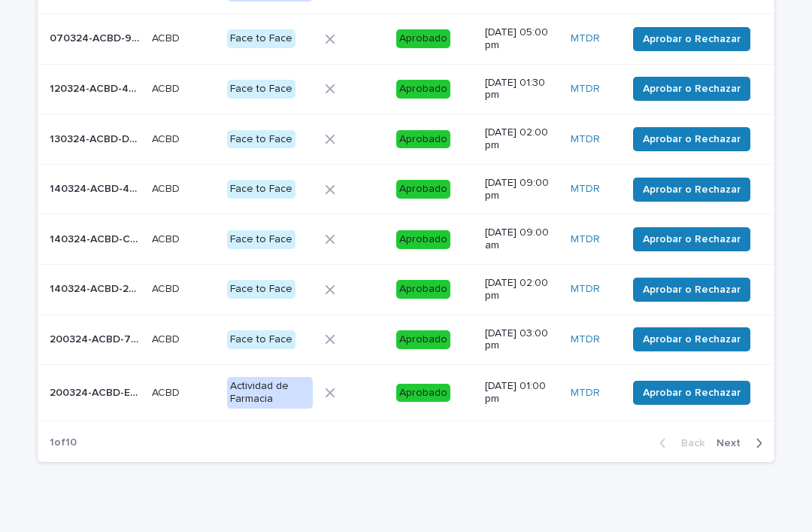  What do you see at coordinates (97, 287) in the screenshot?
I see `p: 140324-ACBD-232012` at bounding box center [97, 287].